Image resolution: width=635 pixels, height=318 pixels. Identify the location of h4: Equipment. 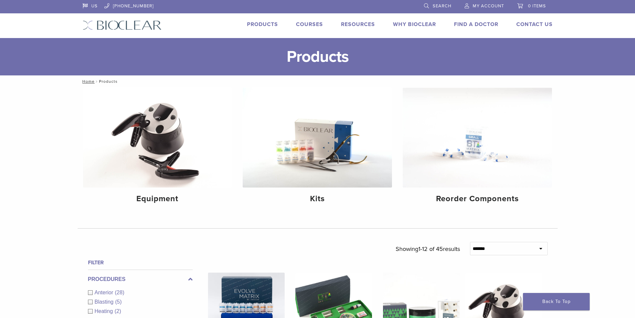
(158, 199).